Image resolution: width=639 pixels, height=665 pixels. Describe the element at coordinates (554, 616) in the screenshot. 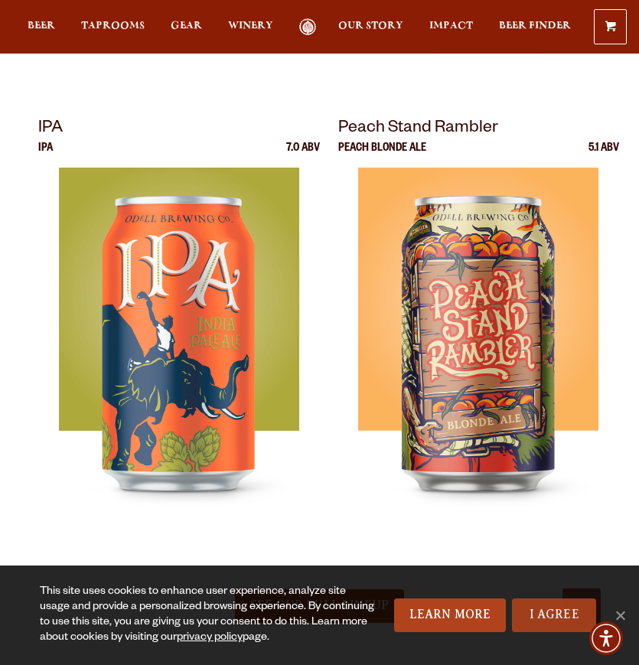

I see `a: I Agree` at that location.